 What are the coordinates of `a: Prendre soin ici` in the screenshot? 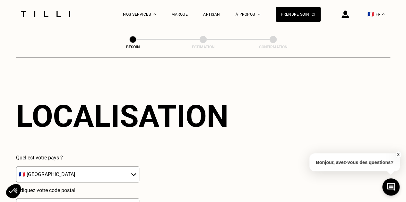 It's located at (298, 14).